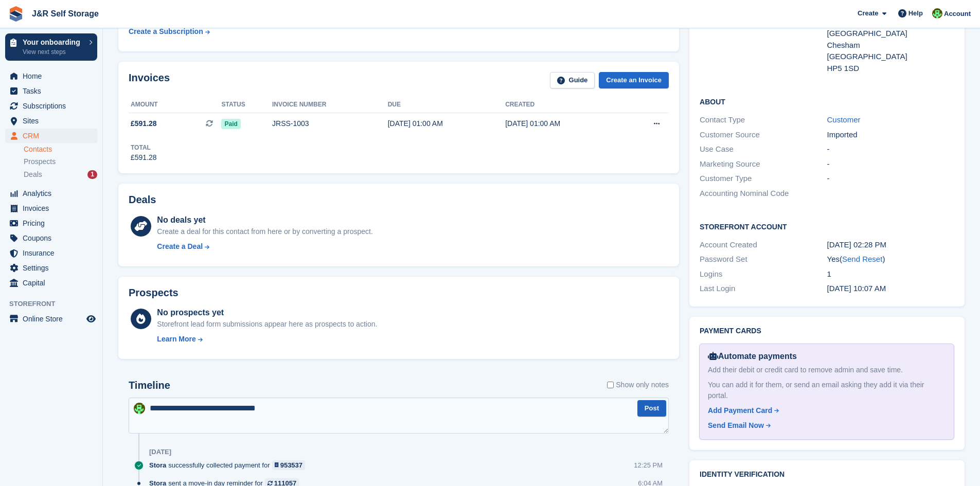  I want to click on div: HP5 1SD, so click(891, 68).